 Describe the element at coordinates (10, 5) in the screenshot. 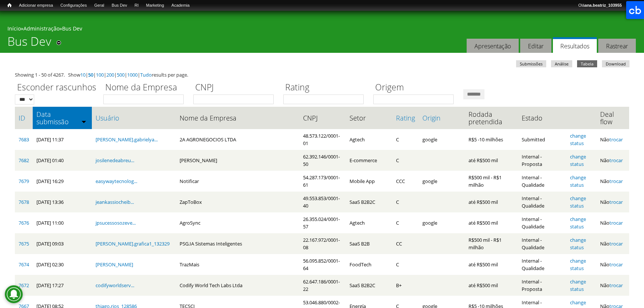

I see `span: Início` at that location.